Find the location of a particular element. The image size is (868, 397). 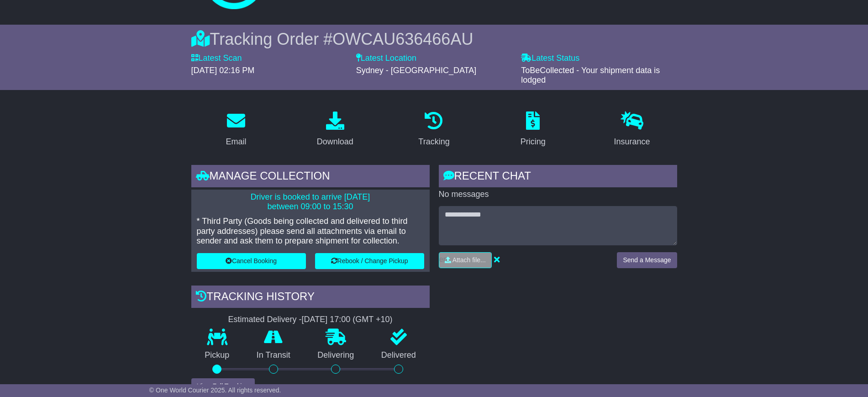

div: Insurance is located at coordinates (632, 142).